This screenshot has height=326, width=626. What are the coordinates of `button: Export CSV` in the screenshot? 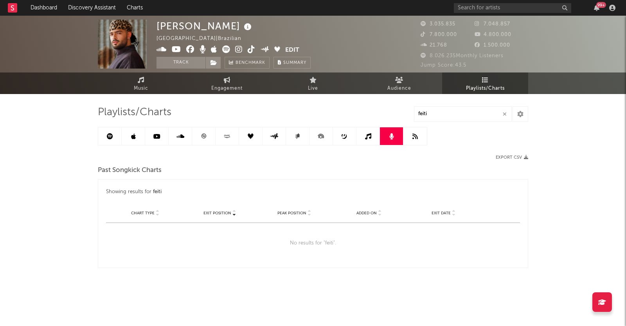 It's located at (512, 157).